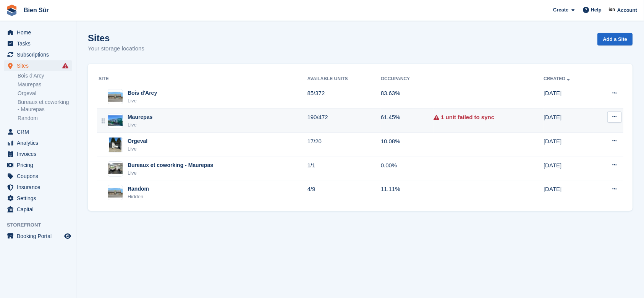 The width and height of the screenshot is (644, 298). What do you see at coordinates (40, 165) in the screenshot?
I see `span: Pricing` at bounding box center [40, 165].